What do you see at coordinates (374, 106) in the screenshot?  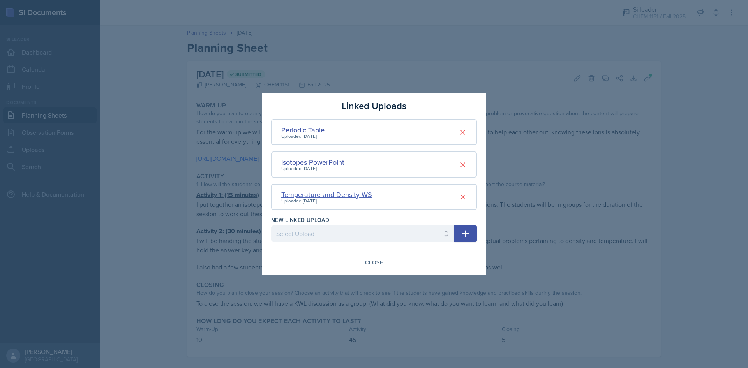 I see `h3: Linked Uploads` at bounding box center [374, 106].